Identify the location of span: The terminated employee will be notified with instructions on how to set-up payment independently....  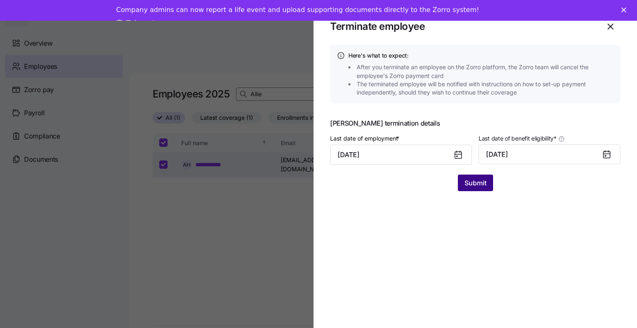
(486, 88).